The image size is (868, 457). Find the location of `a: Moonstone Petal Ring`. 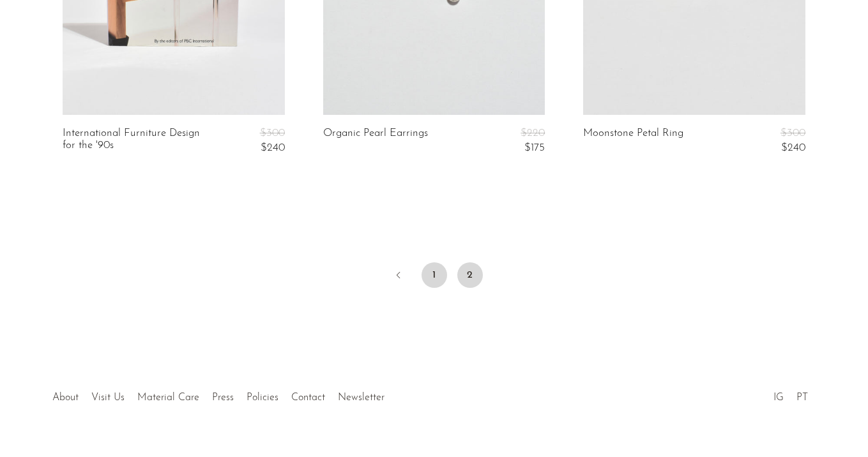

a: Moonstone Petal Ring is located at coordinates (633, 141).